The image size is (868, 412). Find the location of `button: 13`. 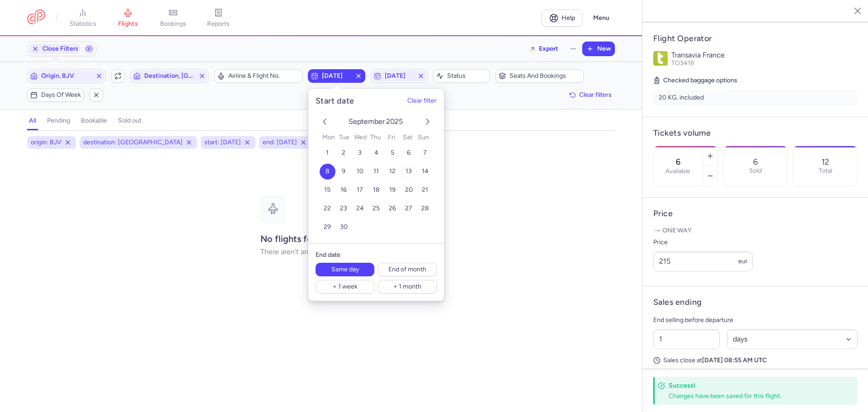

button: 13 is located at coordinates (408, 172).